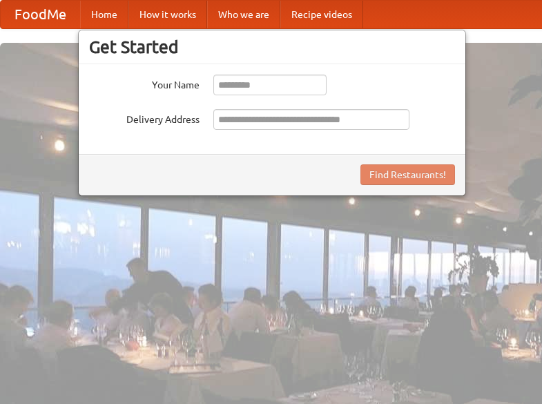  I want to click on h3: Get Started, so click(272, 47).